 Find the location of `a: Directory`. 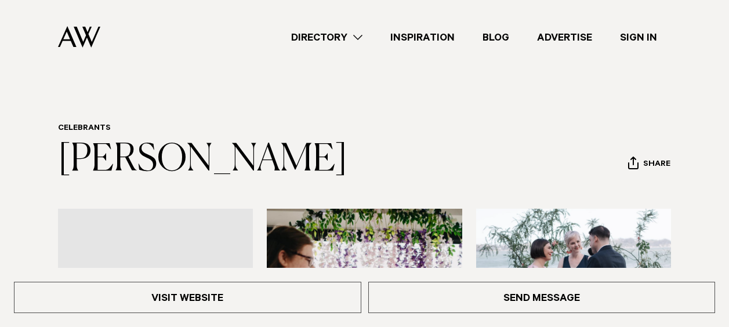

a: Directory is located at coordinates (326, 37).